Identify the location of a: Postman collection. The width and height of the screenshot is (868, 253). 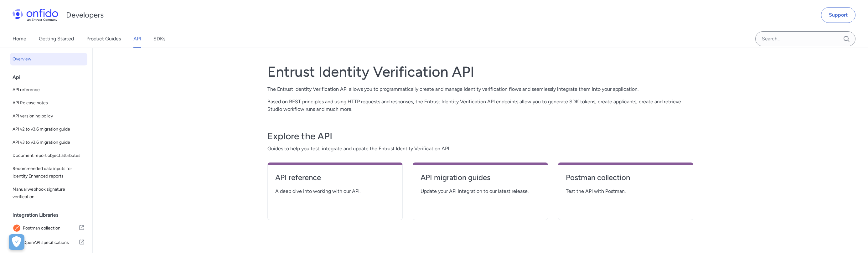
(626, 180).